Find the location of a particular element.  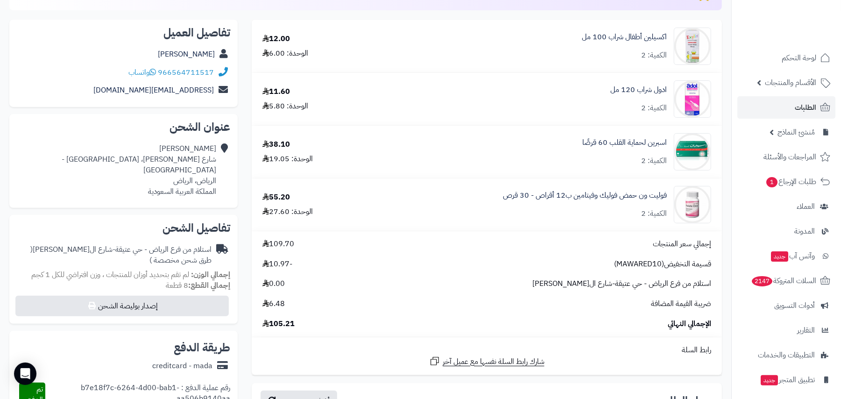

span: الطلبات is located at coordinates (806, 107).